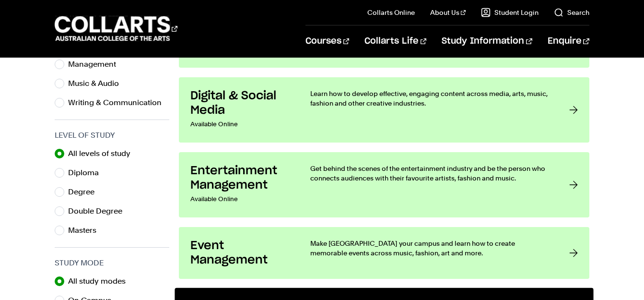 Image resolution: width=644 pixels, height=300 pixels. I want to click on a: Digital & Social Media Available Online Learn how to develop effective, engaging content across m..., so click(384, 110).